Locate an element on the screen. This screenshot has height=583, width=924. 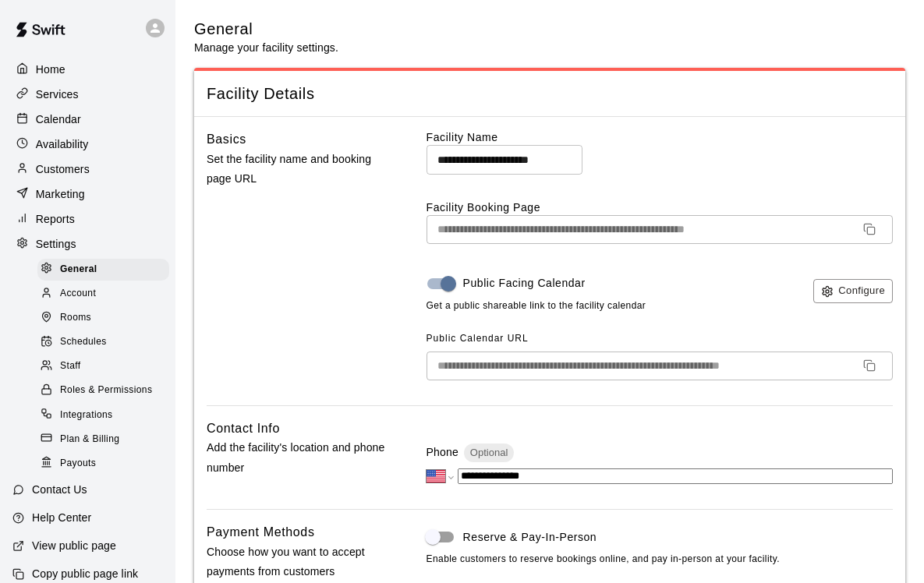
div: Payouts is located at coordinates (103, 464).